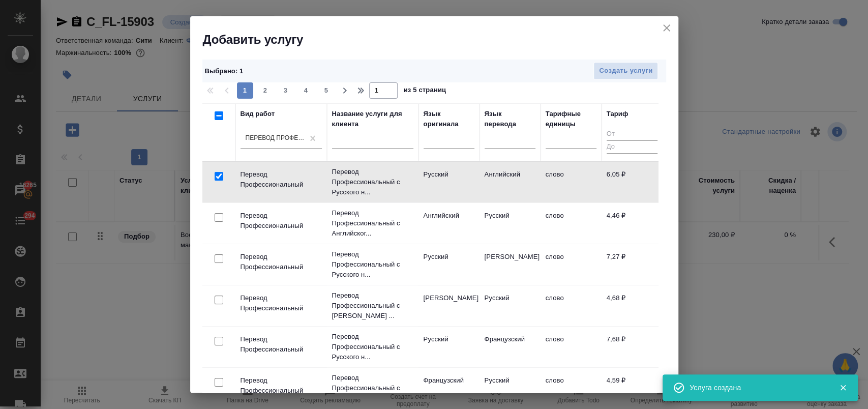 This screenshot has width=868, height=409. Describe the element at coordinates (632, 147) in the screenshot. I see `input: До` at that location.